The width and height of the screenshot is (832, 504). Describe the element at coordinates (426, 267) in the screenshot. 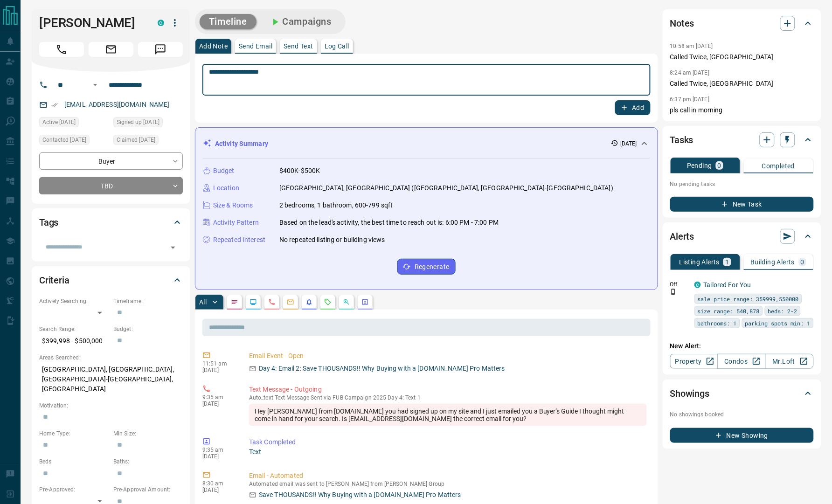

I see `button: Regenerate` at that location.